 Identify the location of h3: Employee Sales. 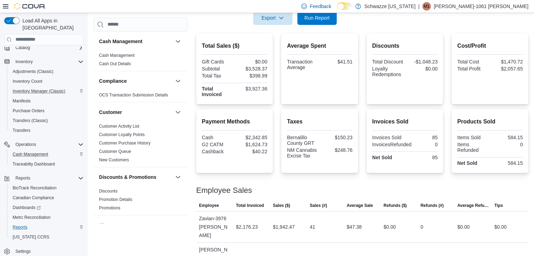
(224, 191).